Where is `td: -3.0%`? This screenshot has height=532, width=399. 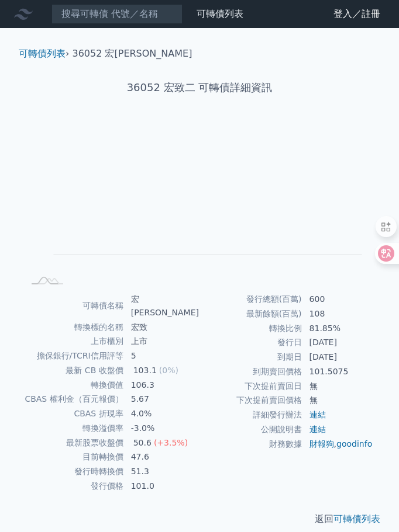 td: -3.0% is located at coordinates (162, 428).